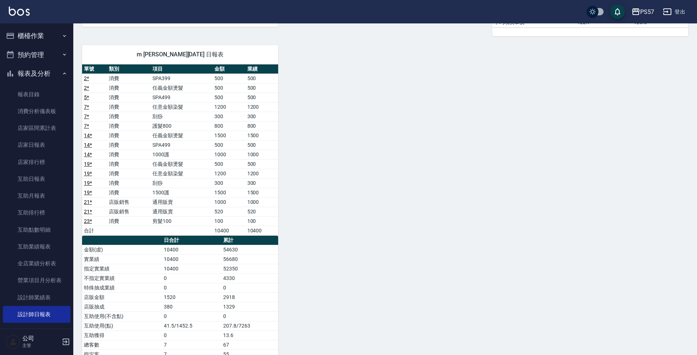 This screenshot has width=697, height=355. I want to click on td: 任意金額染髮, so click(181, 107).